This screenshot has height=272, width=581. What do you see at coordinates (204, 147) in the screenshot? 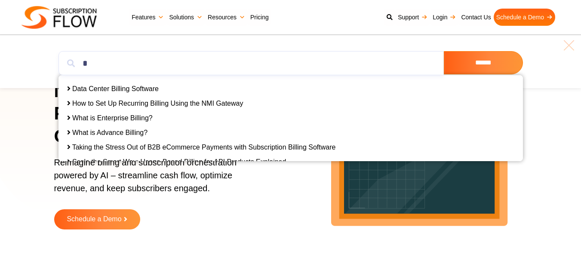
I see `a: Taking the Stress Out of B2B eCommerce Payments with Subscription Billing Software` at bounding box center [204, 147].